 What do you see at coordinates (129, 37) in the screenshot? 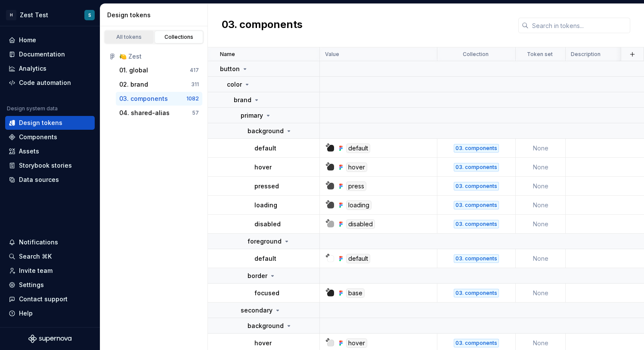
I see `div: All tokens` at bounding box center [129, 37].